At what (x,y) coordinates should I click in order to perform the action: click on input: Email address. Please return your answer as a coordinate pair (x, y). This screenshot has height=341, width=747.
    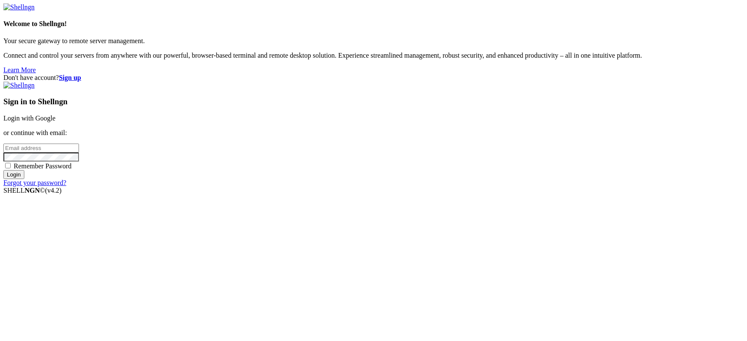
    Looking at the image, I should click on (41, 148).